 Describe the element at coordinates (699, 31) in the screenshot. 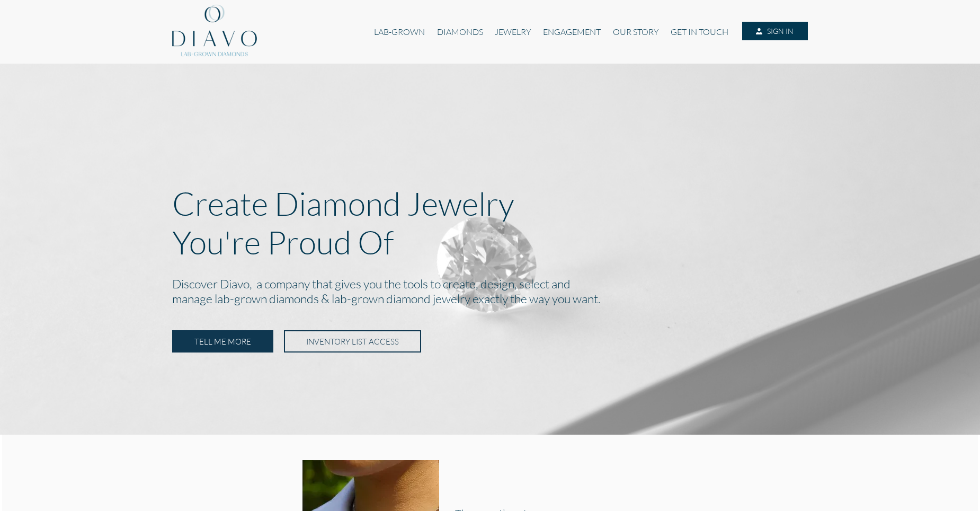

I see `a: GET IN TOUCH` at that location.